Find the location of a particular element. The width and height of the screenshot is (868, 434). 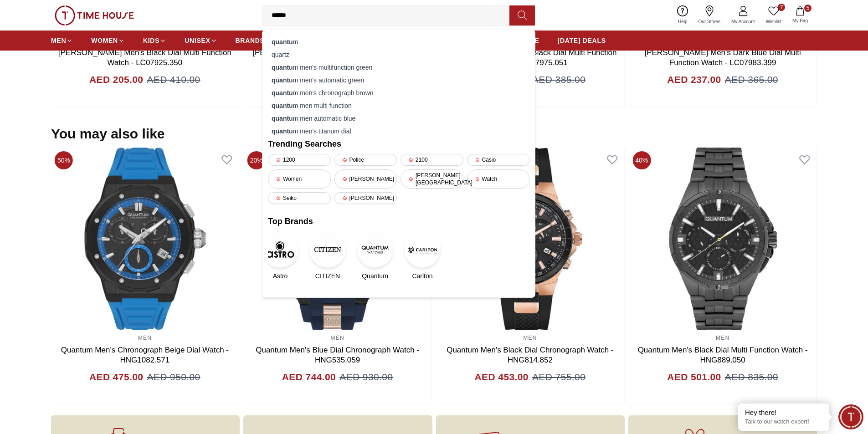

a: CarltonCarlton is located at coordinates (423, 256).